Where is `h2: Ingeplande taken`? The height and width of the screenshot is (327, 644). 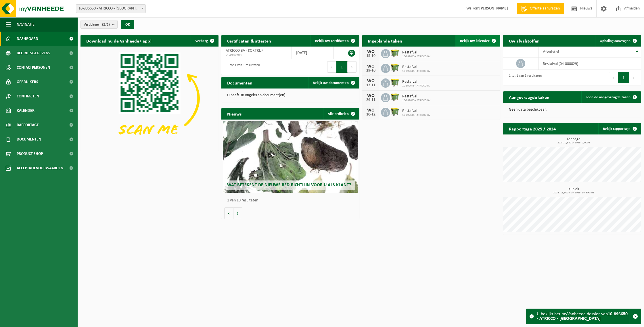
h2: Ingeplande taken is located at coordinates (385, 41).